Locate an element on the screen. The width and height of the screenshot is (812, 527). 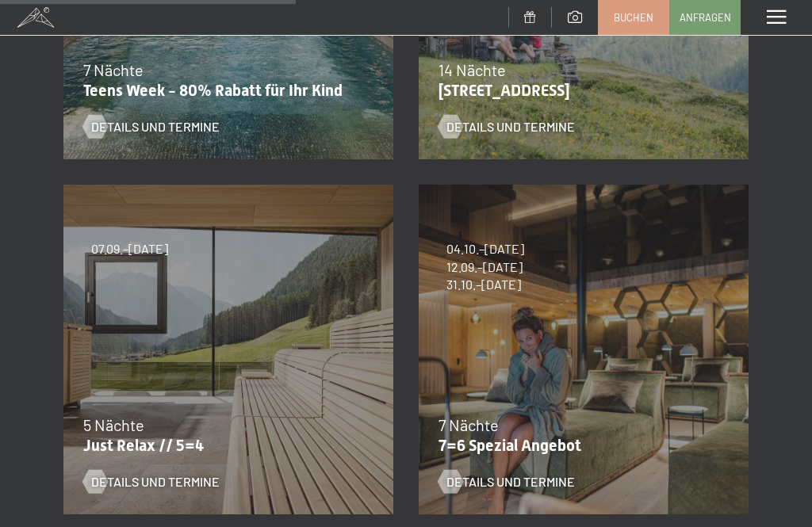
a: Anfragen is located at coordinates (705, 17).